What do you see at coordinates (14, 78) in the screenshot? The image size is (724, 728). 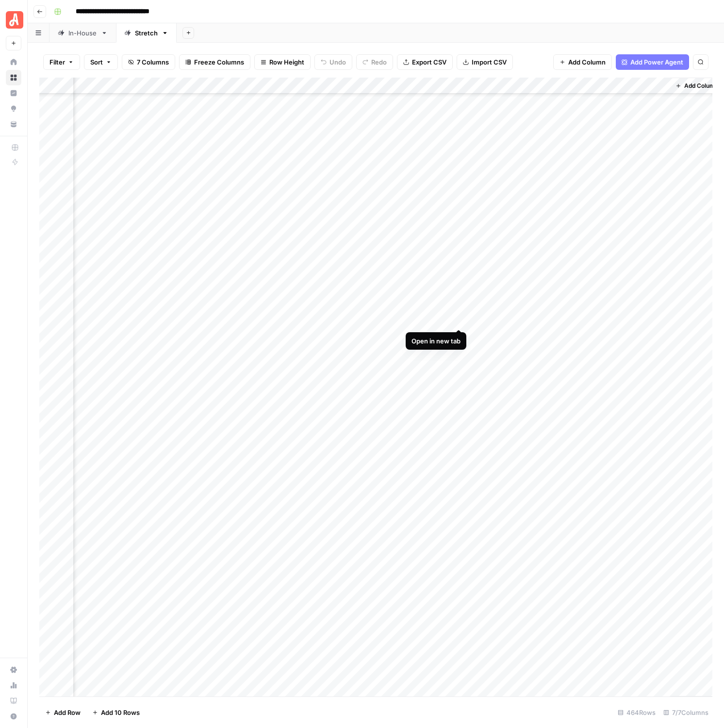 I see `a: Browse` at bounding box center [14, 78].